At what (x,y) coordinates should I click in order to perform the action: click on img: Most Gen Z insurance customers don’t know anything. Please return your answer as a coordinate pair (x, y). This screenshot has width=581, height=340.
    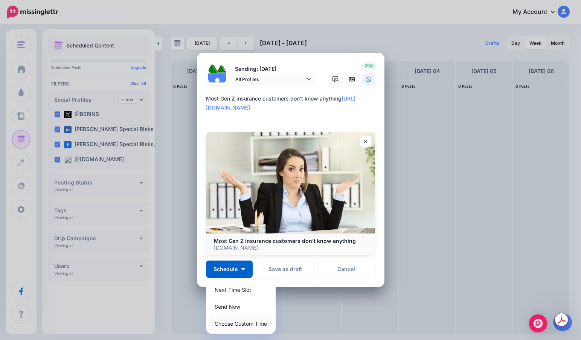
    Looking at the image, I should click on (291, 183).